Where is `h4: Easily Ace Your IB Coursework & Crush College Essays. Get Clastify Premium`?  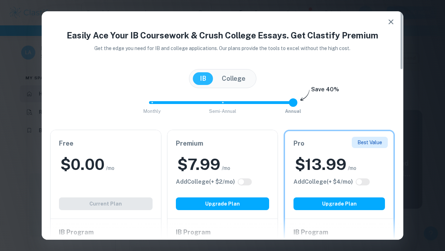 h4: Easily Ace Your IB Coursework & Crush College Essays. Get Clastify Premium is located at coordinates (222, 35).